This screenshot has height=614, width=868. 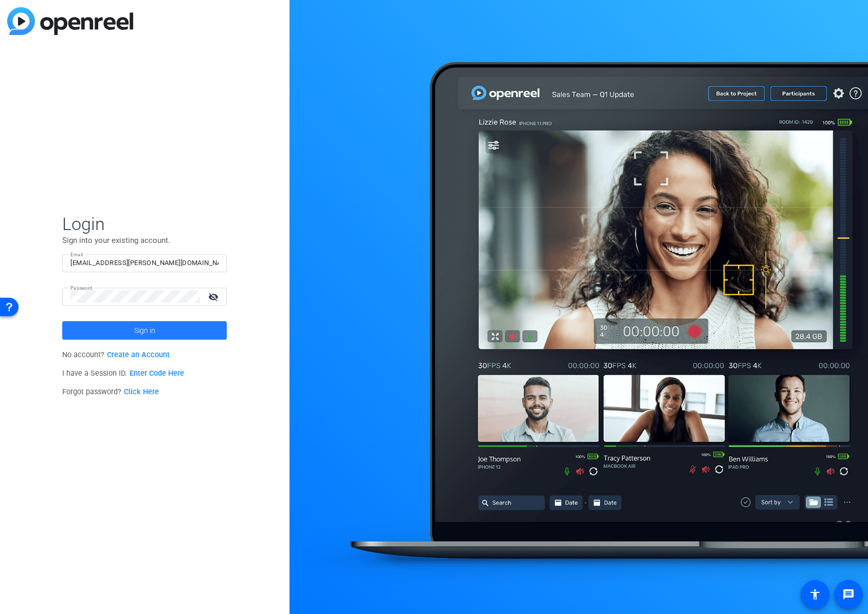 I want to click on input: Enter Email Address, so click(x=144, y=263).